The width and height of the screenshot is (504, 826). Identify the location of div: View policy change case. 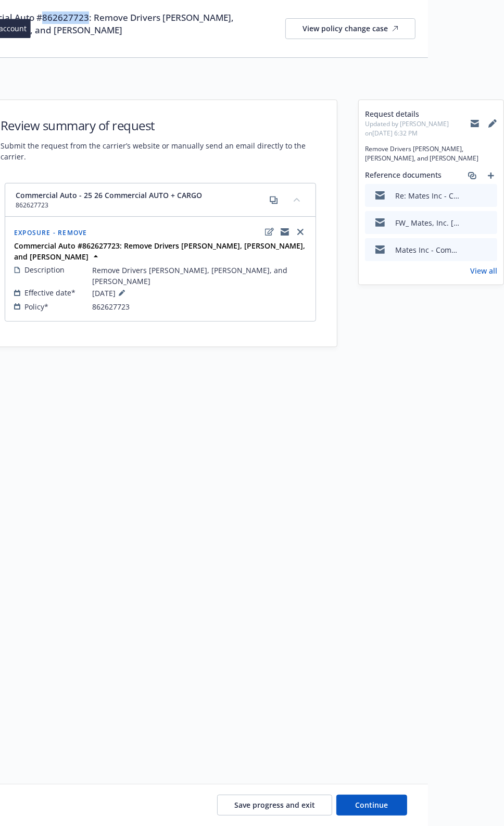
(350, 29).